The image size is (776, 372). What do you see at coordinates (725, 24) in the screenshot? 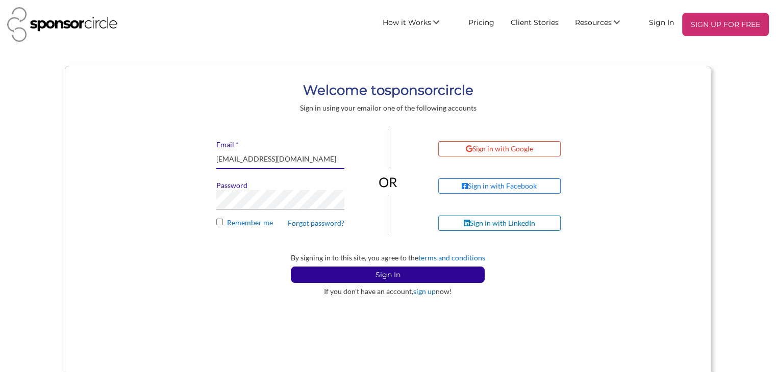
I see `p: SIGN UP FOR FREE` at bounding box center [725, 24].